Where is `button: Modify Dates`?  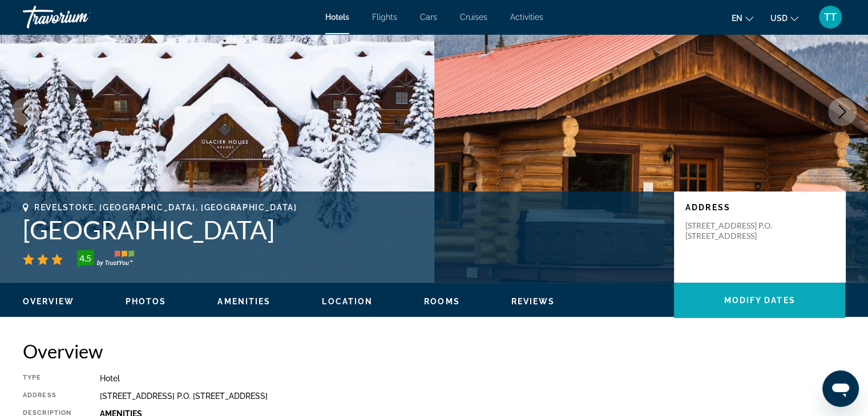 button: Modify Dates is located at coordinates (760, 300).